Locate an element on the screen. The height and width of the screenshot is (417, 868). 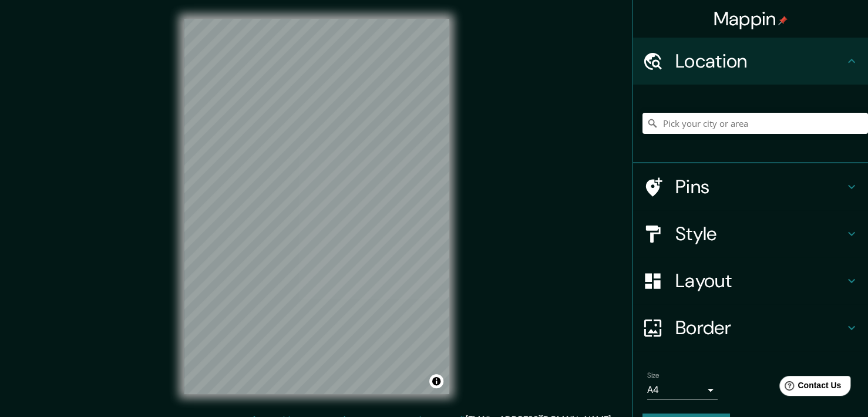
canvas: Map is located at coordinates (317, 206).